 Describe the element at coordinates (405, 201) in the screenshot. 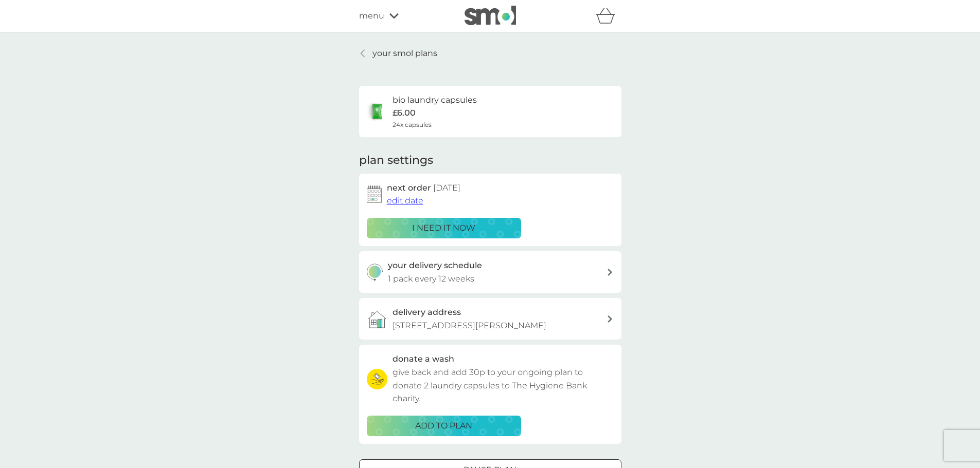

I see `span: edit date` at that location.